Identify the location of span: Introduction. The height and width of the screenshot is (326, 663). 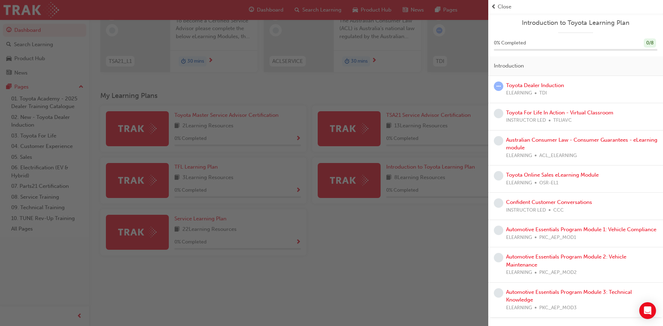
(509, 66).